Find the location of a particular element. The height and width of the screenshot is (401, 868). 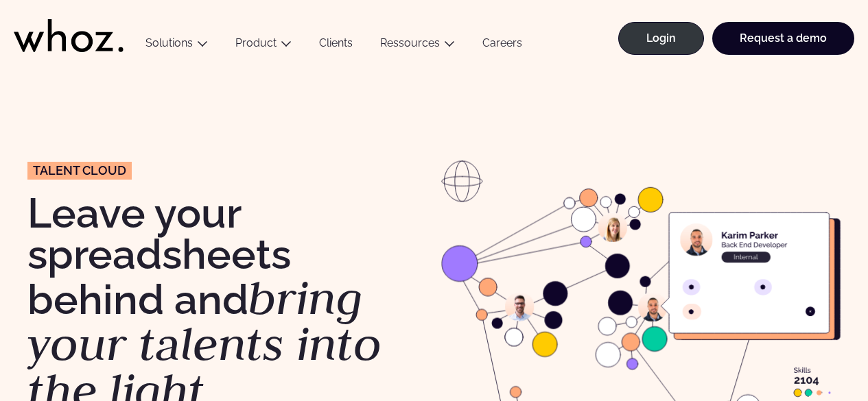

button: Solutions is located at coordinates (176, 45).